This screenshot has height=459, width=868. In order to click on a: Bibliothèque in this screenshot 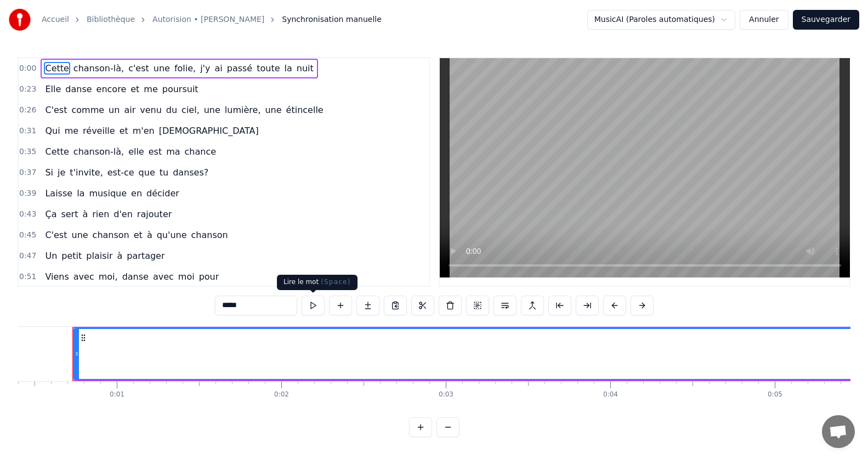, I will do `click(111, 20)`.